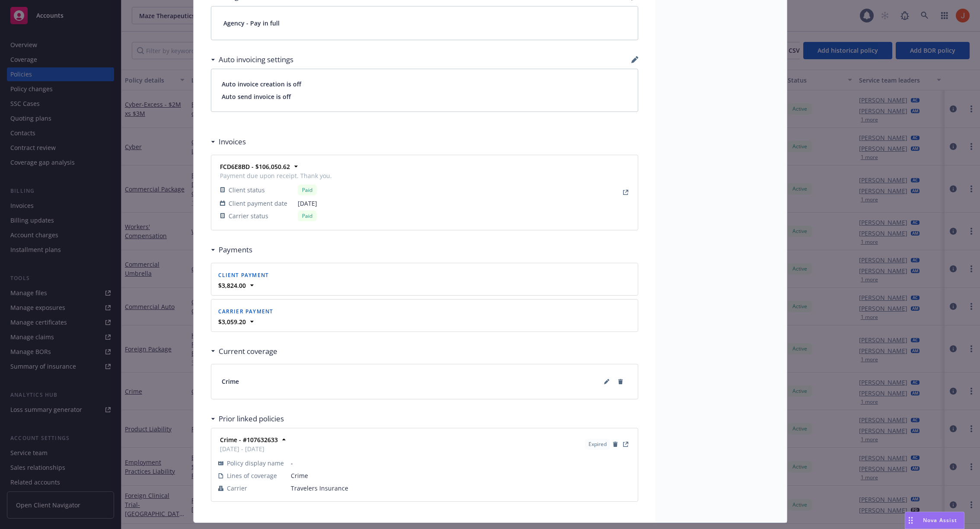 The height and width of the screenshot is (529, 980). Describe the element at coordinates (237, 488) in the screenshot. I see `span: Carrier` at that location.